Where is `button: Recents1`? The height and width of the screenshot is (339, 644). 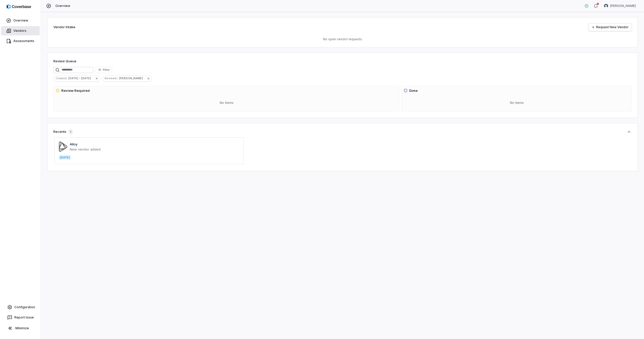
button: Recents1 is located at coordinates (342, 132).